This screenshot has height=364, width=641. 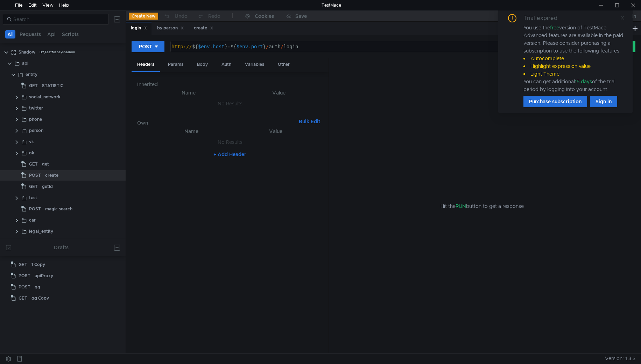 I want to click on div: magic search, so click(x=59, y=209).